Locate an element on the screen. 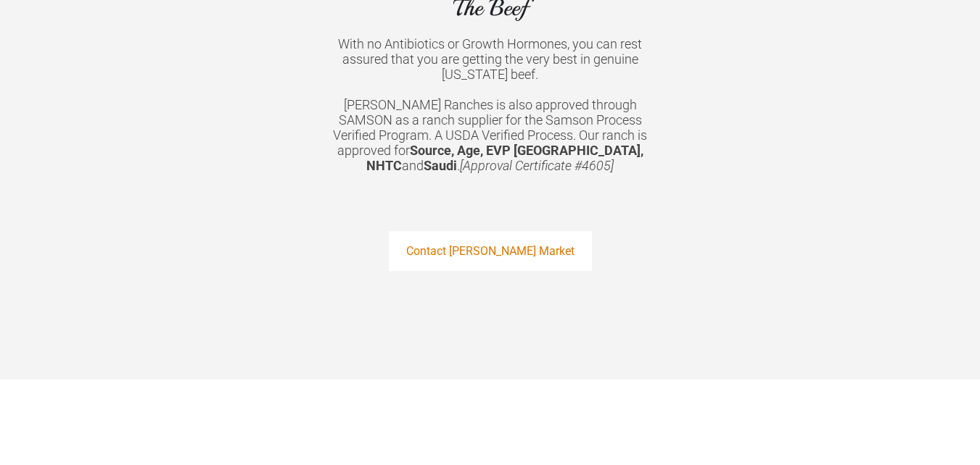  i: [Approval Certificate #4605] is located at coordinates (536, 165).